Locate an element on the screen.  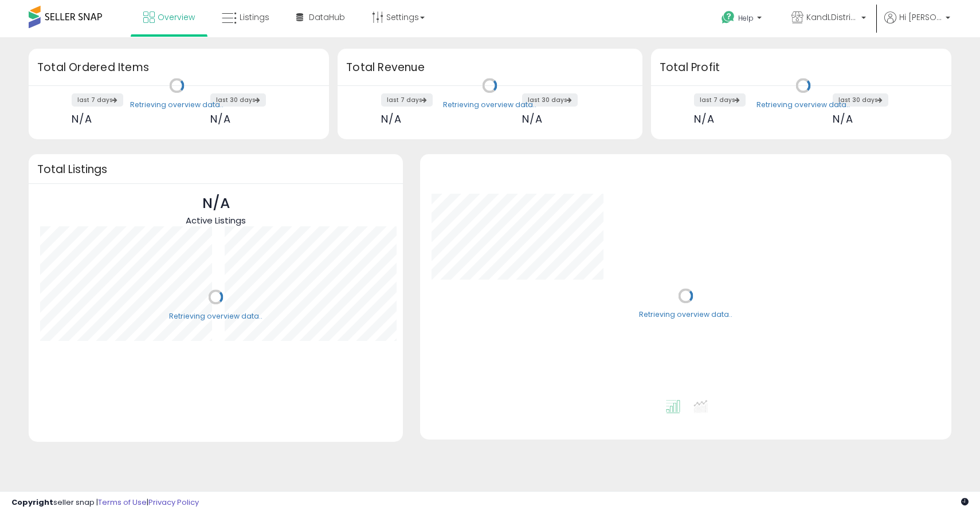
span: Help is located at coordinates (745, 18).